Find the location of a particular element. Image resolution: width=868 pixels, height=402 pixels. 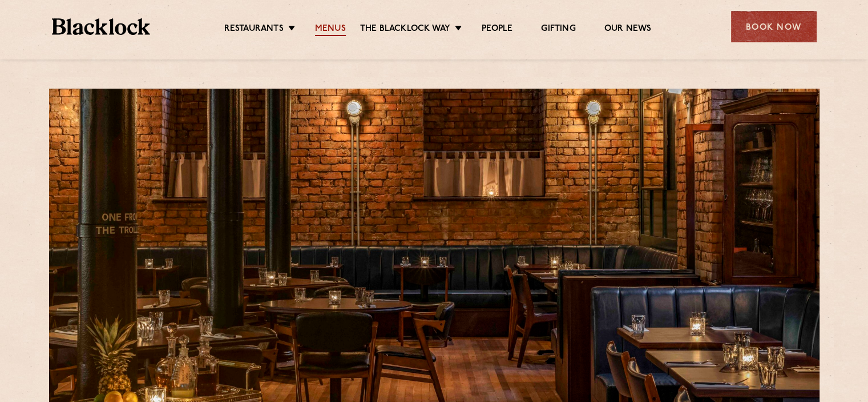

a: The Blacklock Way is located at coordinates (405, 29).